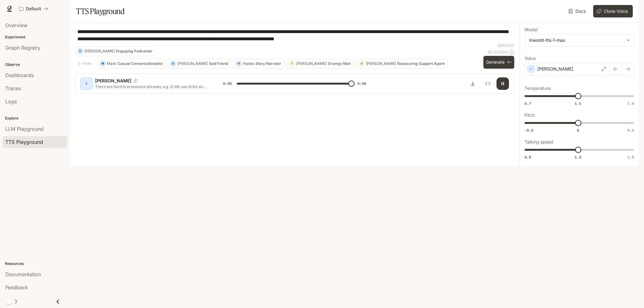 The height and width of the screenshot is (308, 644). What do you see at coordinates (259, 64) in the screenshot?
I see `button: HHadesStory Narrator` at bounding box center [259, 64].